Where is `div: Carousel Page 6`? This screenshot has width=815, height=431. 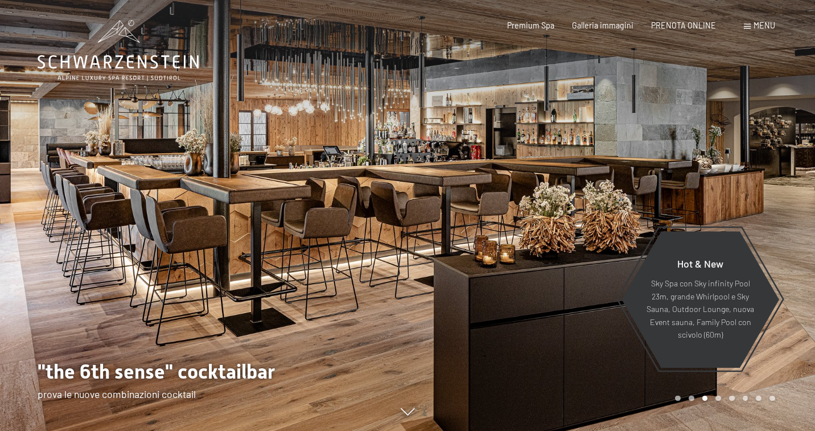 div: Carousel Page 6 is located at coordinates (745, 398).